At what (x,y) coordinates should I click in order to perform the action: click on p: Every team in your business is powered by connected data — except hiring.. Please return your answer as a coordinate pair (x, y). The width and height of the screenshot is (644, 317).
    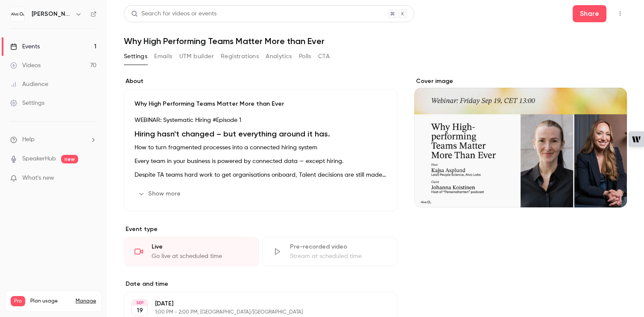
    Looking at the image, I should click on (260, 161).